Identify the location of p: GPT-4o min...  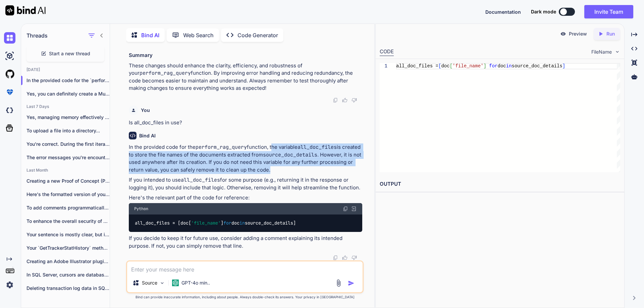
(195, 283).